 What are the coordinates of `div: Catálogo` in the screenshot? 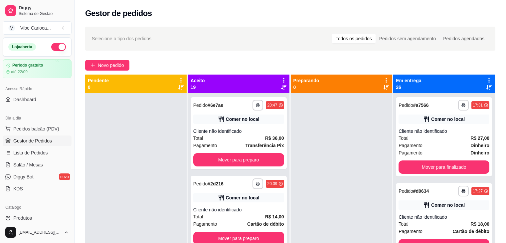 It's located at (37, 207).